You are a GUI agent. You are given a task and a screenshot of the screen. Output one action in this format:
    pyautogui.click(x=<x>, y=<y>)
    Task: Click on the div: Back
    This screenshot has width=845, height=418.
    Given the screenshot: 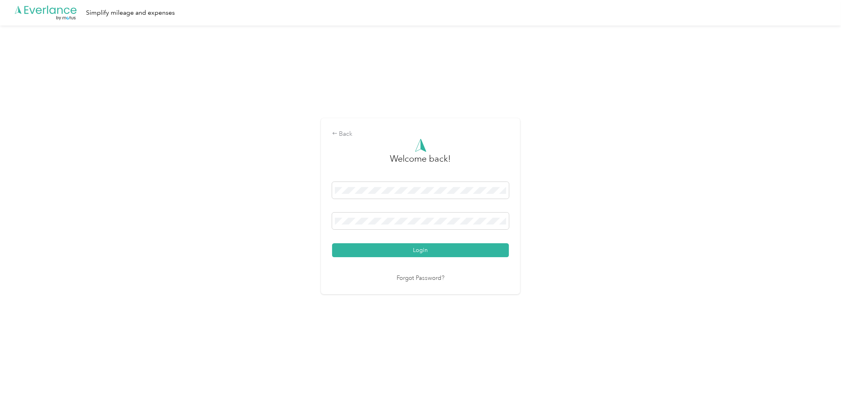 What is the action you would take?
    pyautogui.click(x=421, y=134)
    